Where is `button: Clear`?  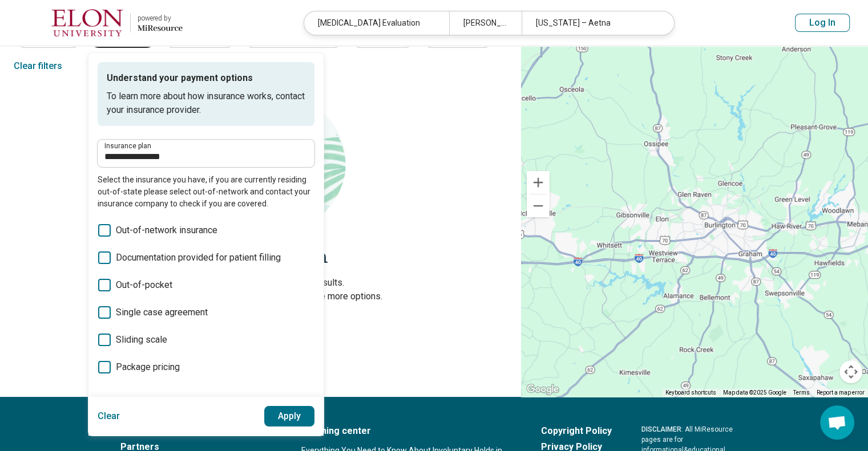 button: Clear is located at coordinates (109, 416).